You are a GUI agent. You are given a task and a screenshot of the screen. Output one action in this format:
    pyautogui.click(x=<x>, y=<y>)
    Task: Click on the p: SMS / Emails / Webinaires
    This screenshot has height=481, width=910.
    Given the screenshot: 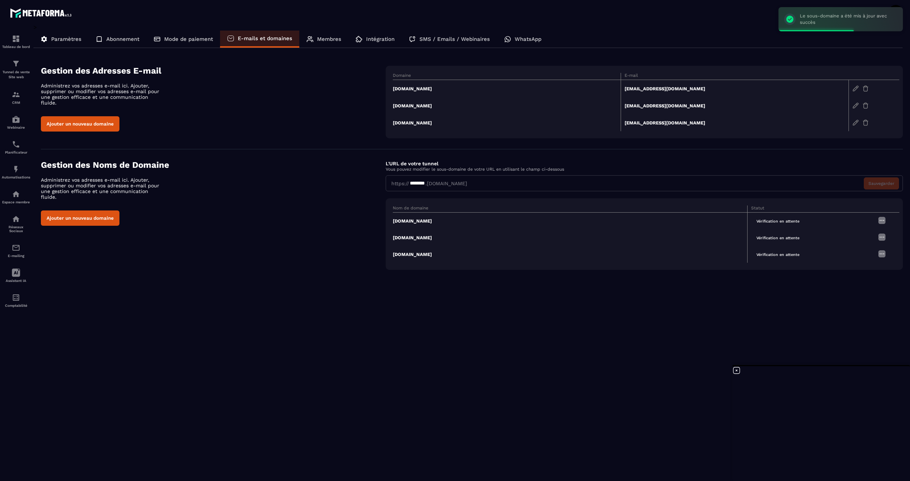 What is the action you would take?
    pyautogui.click(x=455, y=39)
    